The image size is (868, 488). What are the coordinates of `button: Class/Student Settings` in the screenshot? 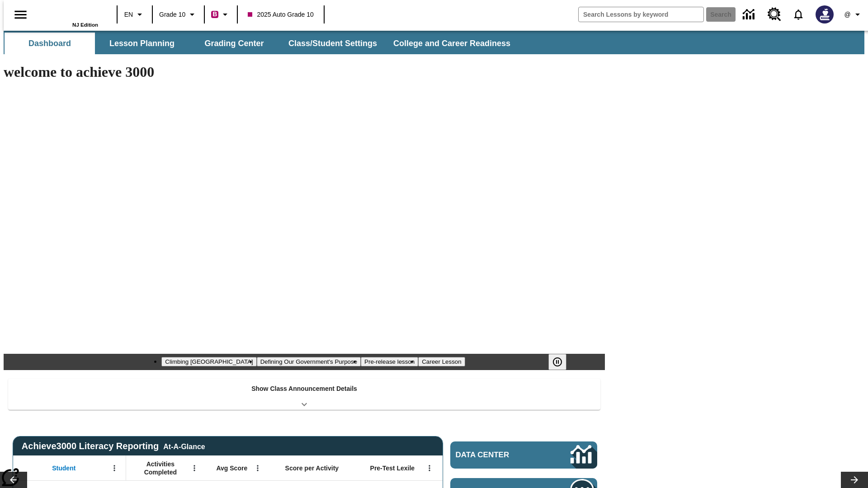 It's located at (333, 44).